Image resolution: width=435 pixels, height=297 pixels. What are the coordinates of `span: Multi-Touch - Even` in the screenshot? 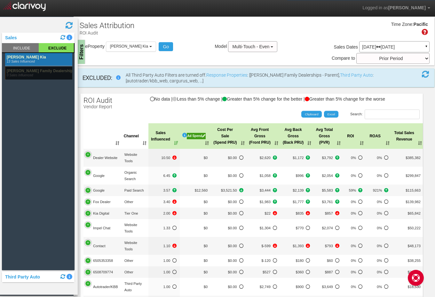 It's located at (251, 47).